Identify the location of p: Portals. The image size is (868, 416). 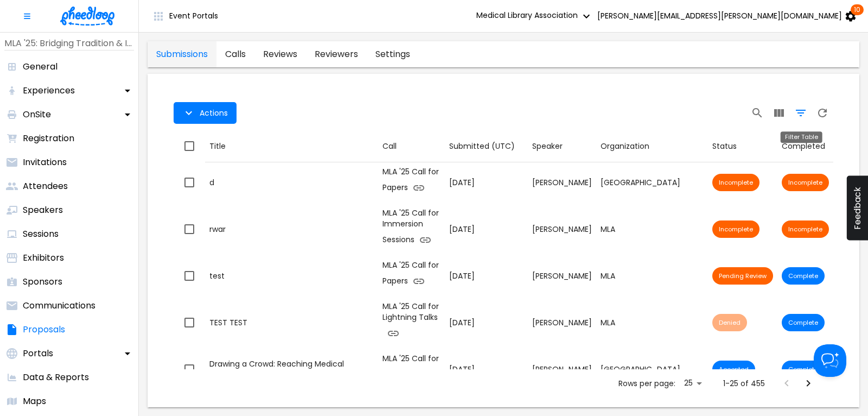
(38, 353).